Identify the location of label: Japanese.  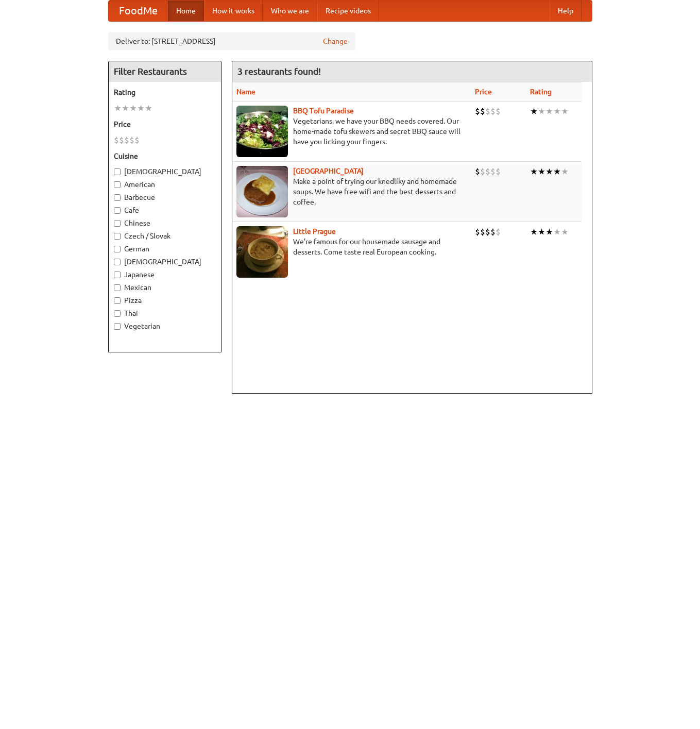
(164, 275).